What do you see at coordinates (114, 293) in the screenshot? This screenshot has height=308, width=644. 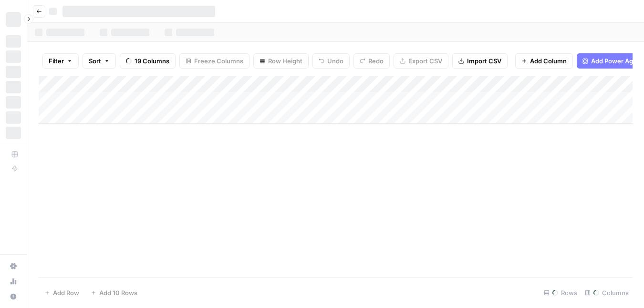 I see `button: Add 10 Rows` at bounding box center [114, 293].